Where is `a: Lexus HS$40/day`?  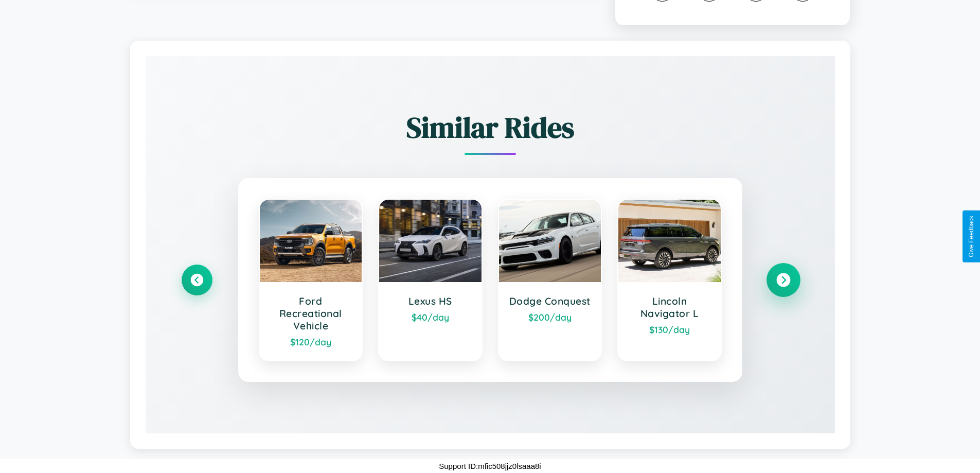 a: Lexus HS$40/day is located at coordinates (430, 281).